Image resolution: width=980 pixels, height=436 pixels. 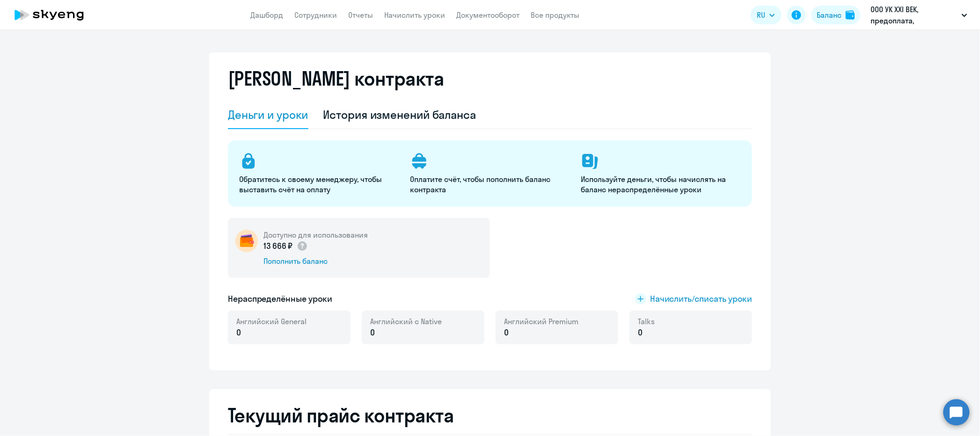 What do you see at coordinates (541, 321) in the screenshot?
I see `span: Английский Premium` at bounding box center [541, 321].